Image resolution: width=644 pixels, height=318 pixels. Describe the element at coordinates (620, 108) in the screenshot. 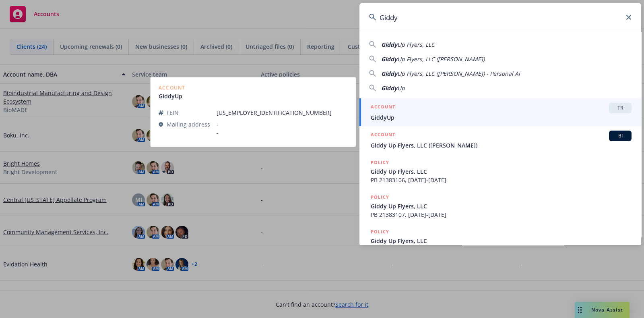

I see `span: TR` at that location.